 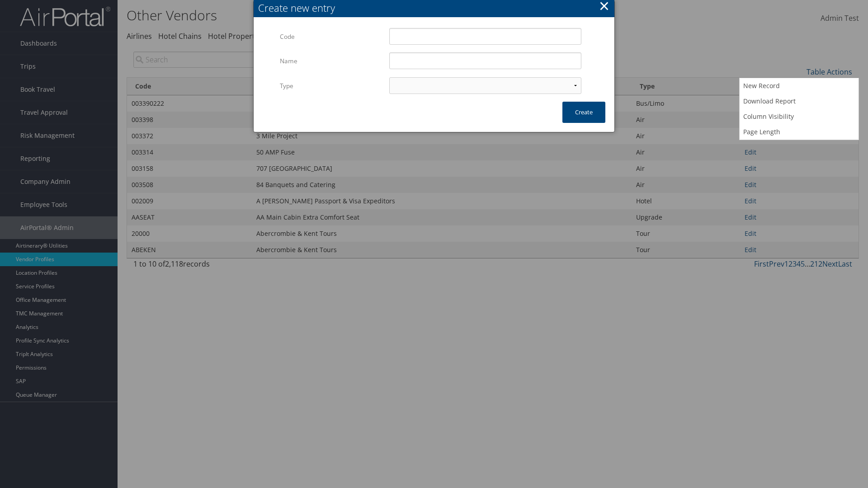 What do you see at coordinates (799, 132) in the screenshot?
I see `a: Page Length` at bounding box center [799, 132].